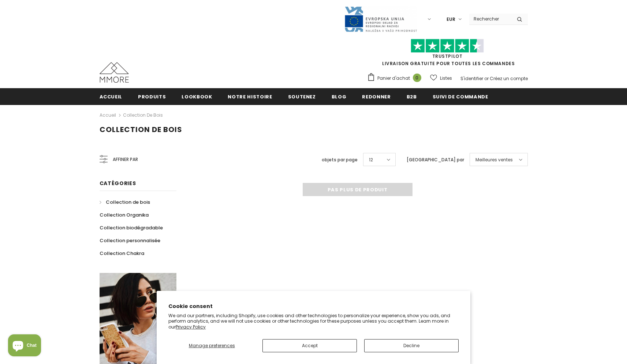  I want to click on span: Listes, so click(446, 79).